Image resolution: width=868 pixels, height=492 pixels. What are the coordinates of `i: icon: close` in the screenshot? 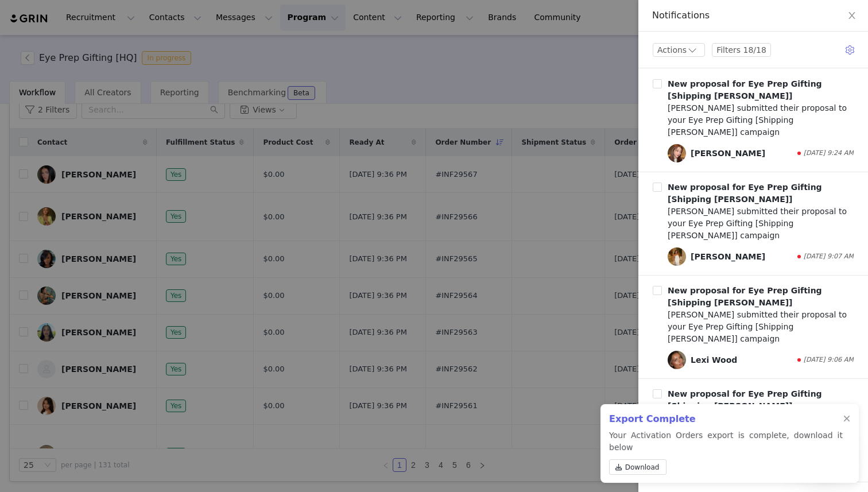 It's located at (852, 15).